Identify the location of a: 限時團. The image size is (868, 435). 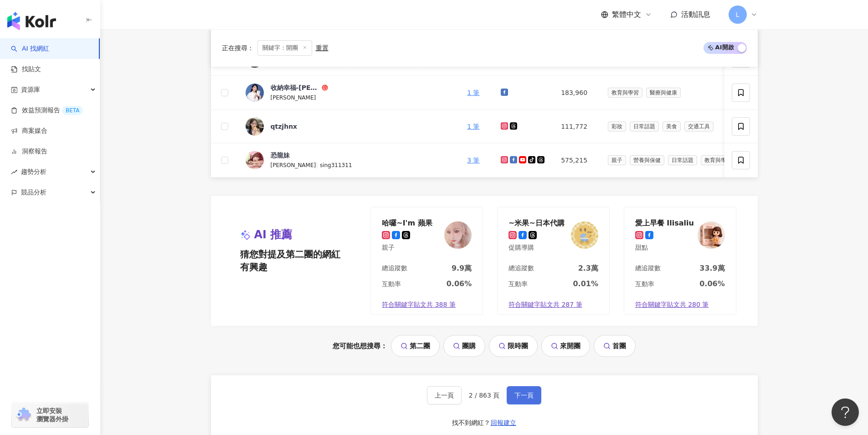
(513, 346).